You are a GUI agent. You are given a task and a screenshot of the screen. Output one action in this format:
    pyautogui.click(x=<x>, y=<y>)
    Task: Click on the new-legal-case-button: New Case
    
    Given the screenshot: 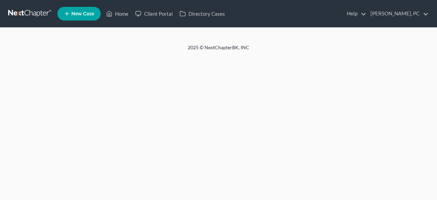 What is the action you would take?
    pyautogui.click(x=79, y=14)
    